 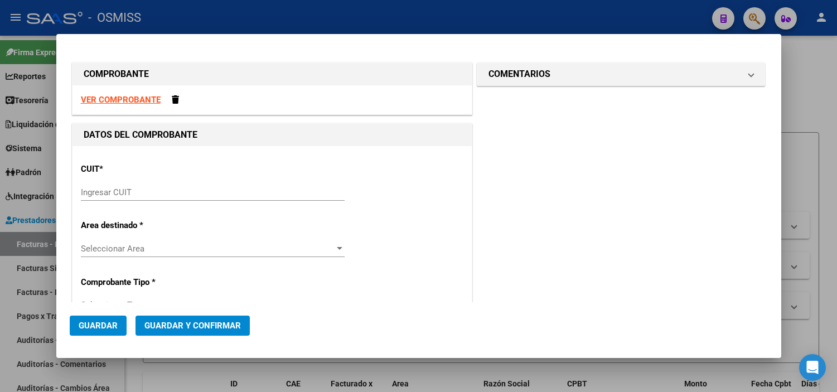 What do you see at coordinates (120, 100) in the screenshot?
I see `a: VER COMPROBANTE` at bounding box center [120, 100].